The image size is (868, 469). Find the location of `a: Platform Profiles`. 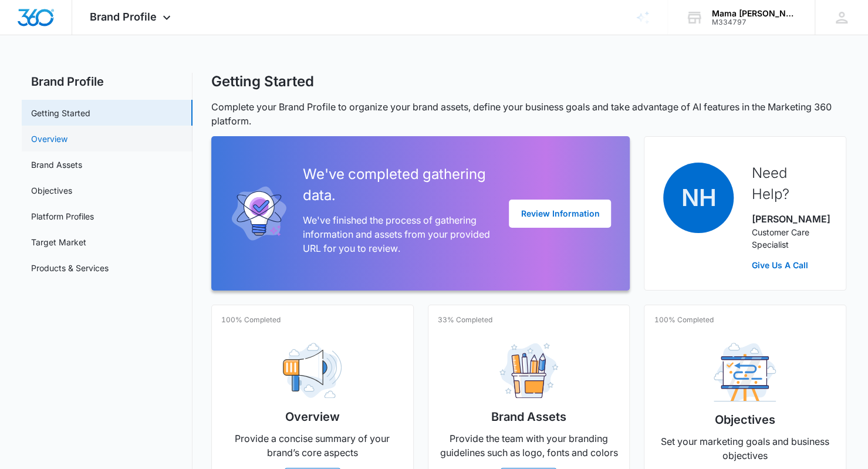

a: Platform Profiles is located at coordinates (63, 216).